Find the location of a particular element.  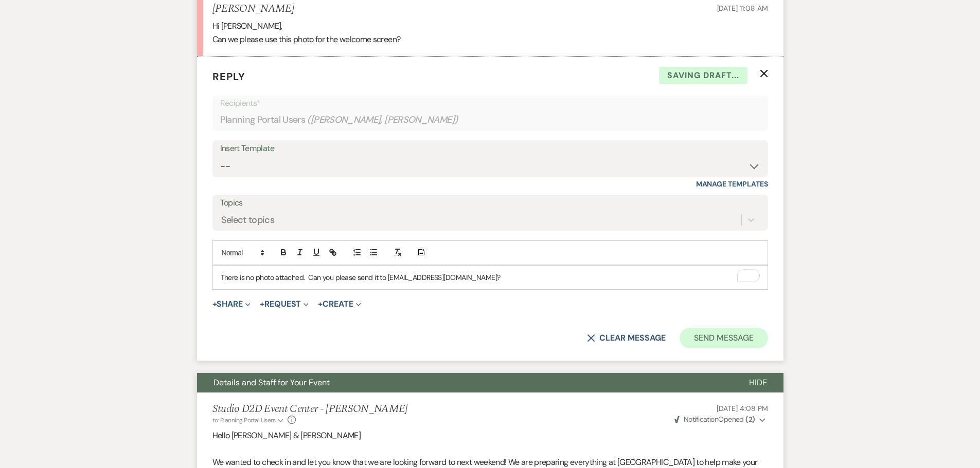

span: Saving draft... is located at coordinates (703, 75).